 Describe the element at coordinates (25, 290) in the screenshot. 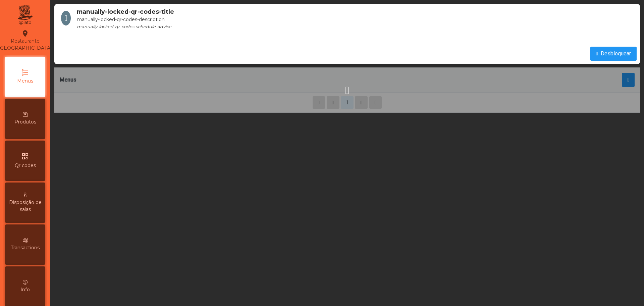

I see `span: Info` at that location.